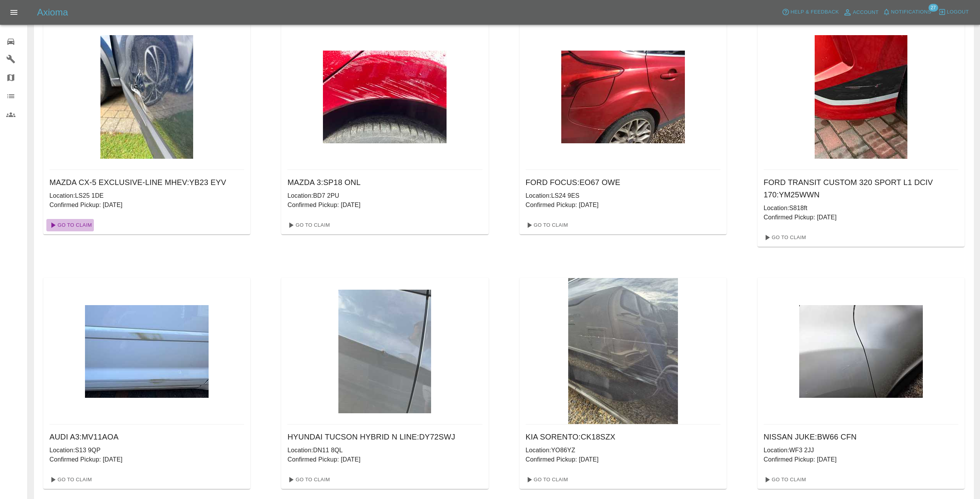  Describe the element at coordinates (147, 451) in the screenshot. I see `p: Location: S13 9QP` at that location.